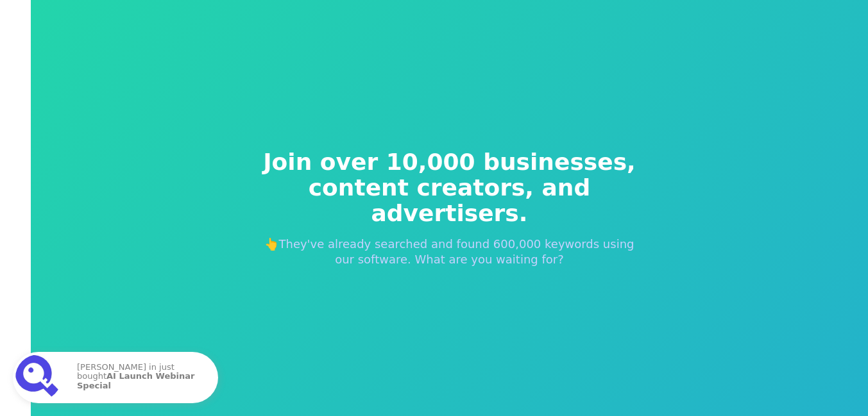 The height and width of the screenshot is (416, 868). What do you see at coordinates (449, 252) in the screenshot?
I see `p: 👆They've already searched and found 600,000 keywords using our software. What are you waiting for?` at bounding box center [449, 252].